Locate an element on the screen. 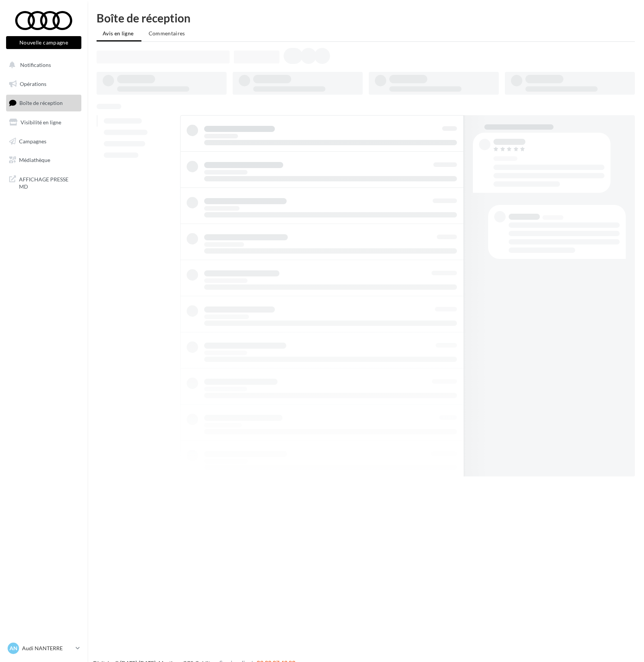  span: Boîte de réception is located at coordinates (41, 103).